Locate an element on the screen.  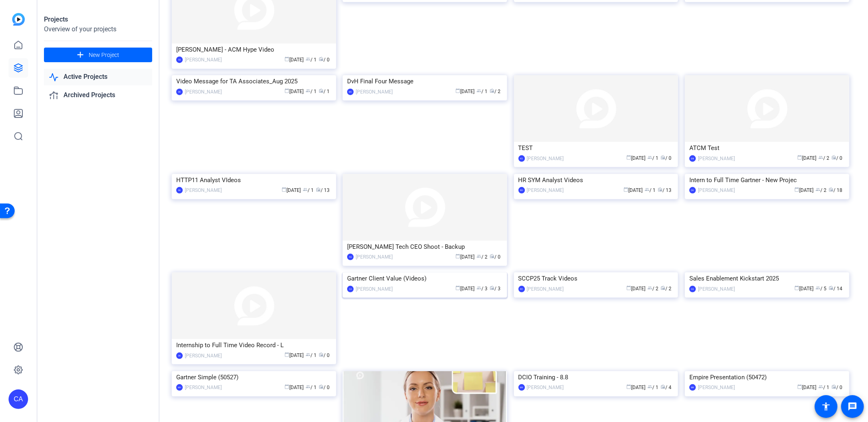
div: Empire Presentation (50472) is located at coordinates (767, 377).